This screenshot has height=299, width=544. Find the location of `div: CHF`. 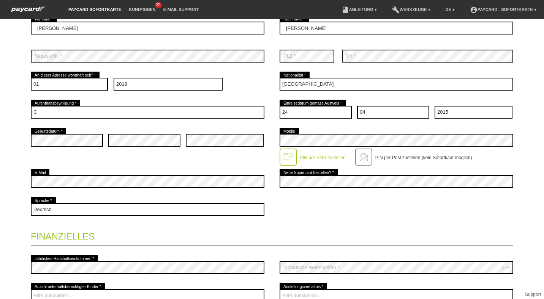

div: CHF is located at coordinates (505, 268).